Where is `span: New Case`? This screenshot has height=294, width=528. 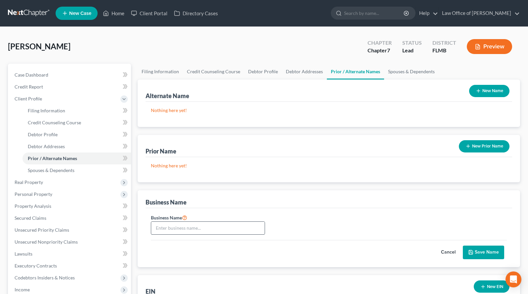 span: New Case is located at coordinates (80, 13).